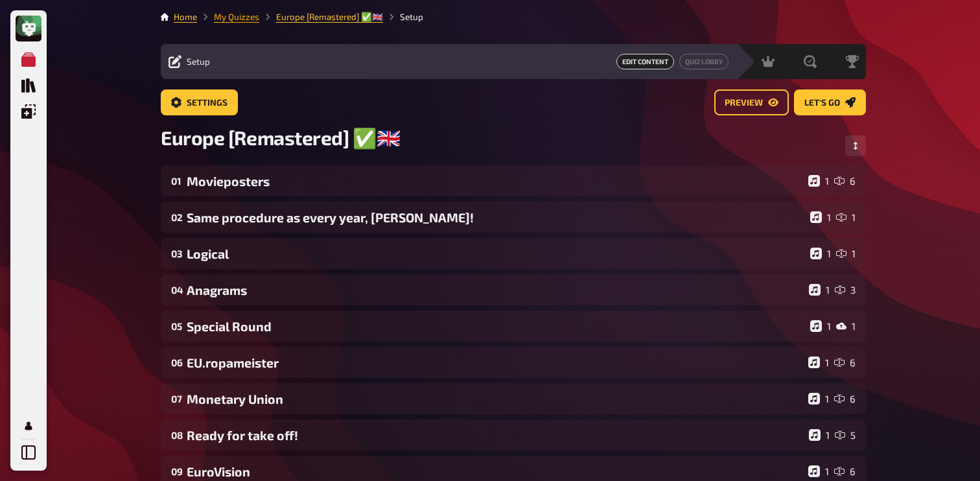 The image size is (980, 481). Describe the element at coordinates (829, 102) in the screenshot. I see `a: Let's go` at that location.